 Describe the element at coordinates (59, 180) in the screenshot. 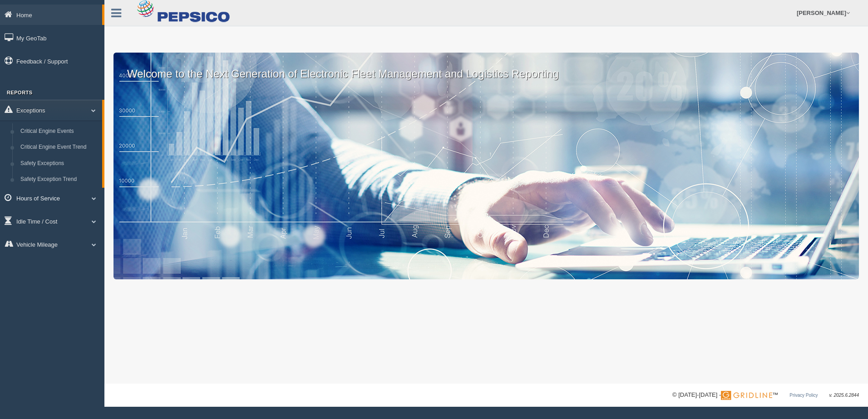

I see `a: Safety Exception Trend` at that location.